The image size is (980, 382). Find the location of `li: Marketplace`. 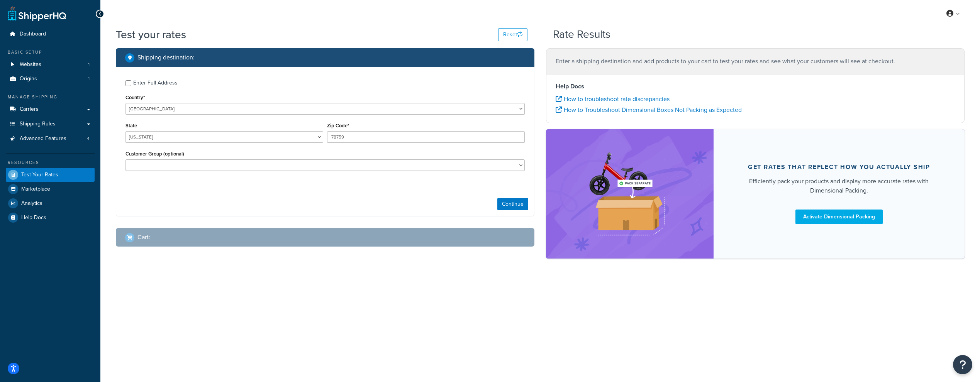

li: Marketplace is located at coordinates (50, 189).